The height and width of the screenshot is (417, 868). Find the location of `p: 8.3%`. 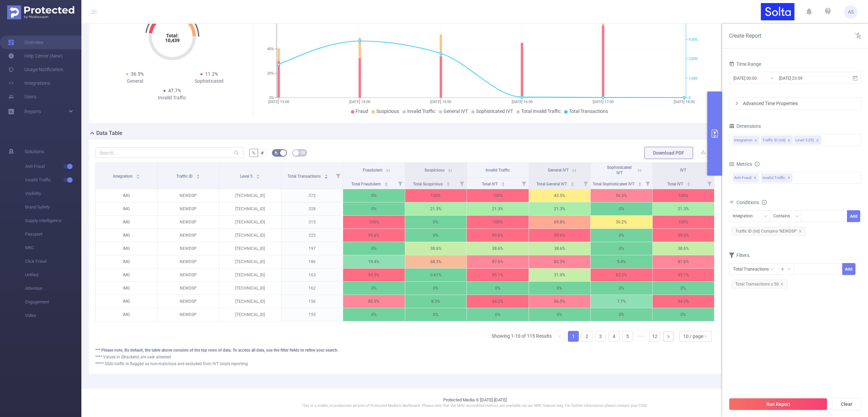

p: 8.3% is located at coordinates (436, 301).